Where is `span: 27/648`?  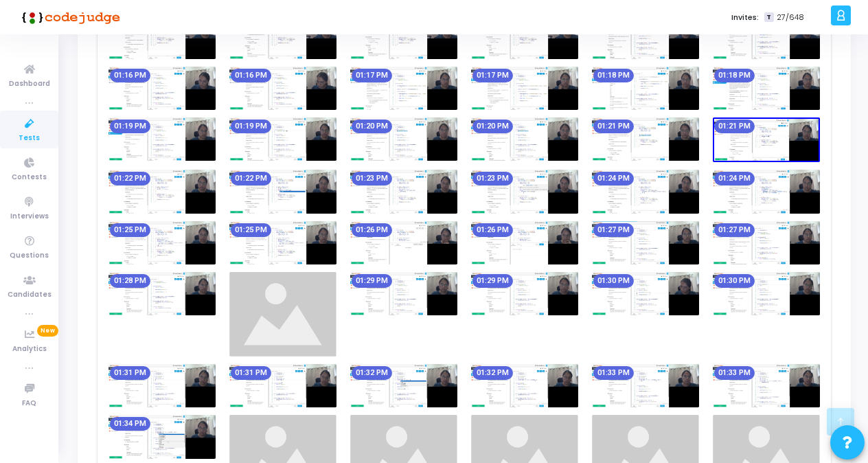
span: 27/648 is located at coordinates (791, 17).